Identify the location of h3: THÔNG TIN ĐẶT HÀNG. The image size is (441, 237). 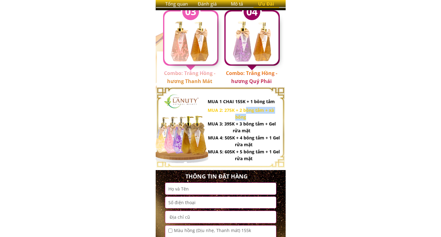
(216, 176).